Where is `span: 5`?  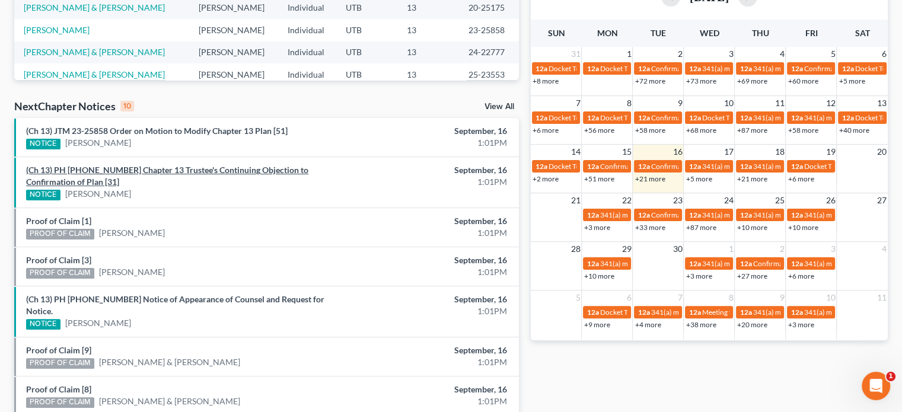
span: 5 is located at coordinates (833, 54).